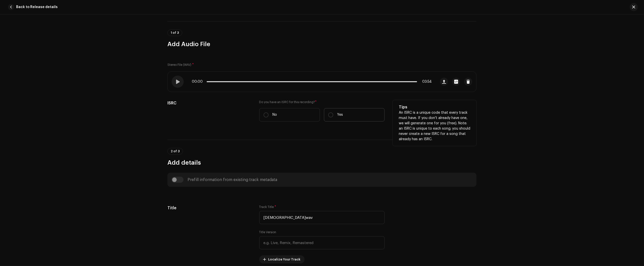 The width and height of the screenshot is (644, 266). Describe the element at coordinates (179, 65) in the screenshot. I see `small: Stereo File (WAV)` at that location.